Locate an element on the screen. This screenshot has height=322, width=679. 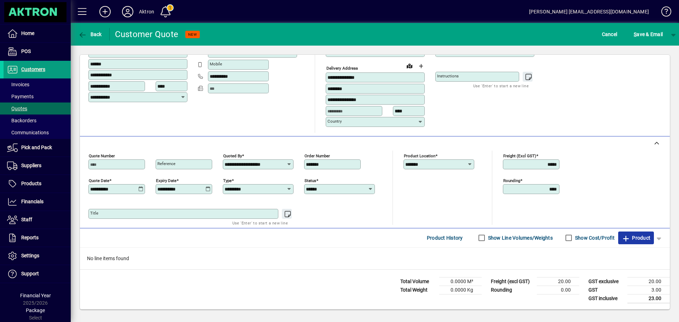
span: Settings is located at coordinates (30, 256).